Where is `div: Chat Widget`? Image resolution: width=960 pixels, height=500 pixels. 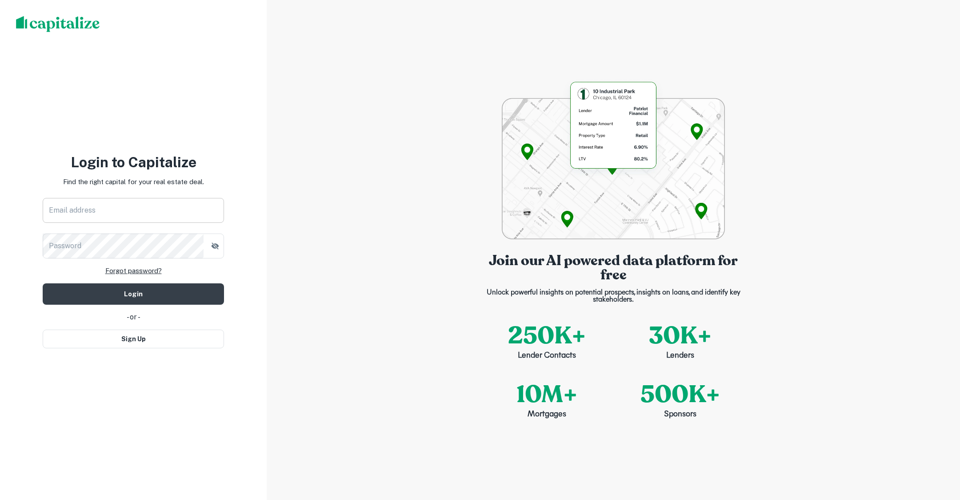
div: Chat Widget is located at coordinates (938, 450).